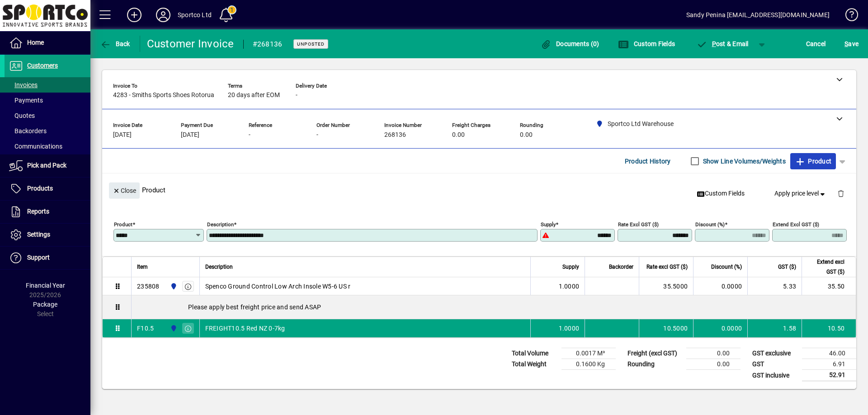 The image size is (868, 415). Describe the element at coordinates (647, 161) in the screenshot. I see `button: Product History` at that location.